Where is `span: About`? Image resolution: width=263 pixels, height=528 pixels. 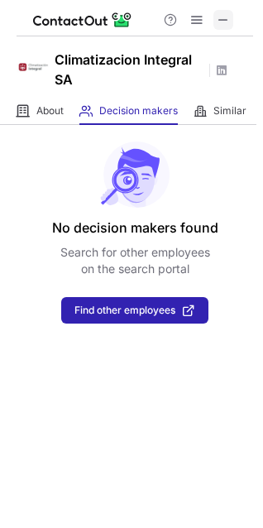 span: About is located at coordinates (50, 111).